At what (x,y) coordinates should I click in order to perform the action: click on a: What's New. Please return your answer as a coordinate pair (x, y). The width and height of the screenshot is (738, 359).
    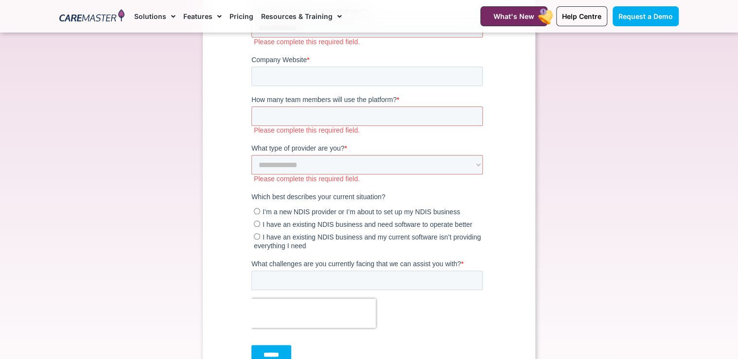
    Looking at the image, I should click on (514, 16).